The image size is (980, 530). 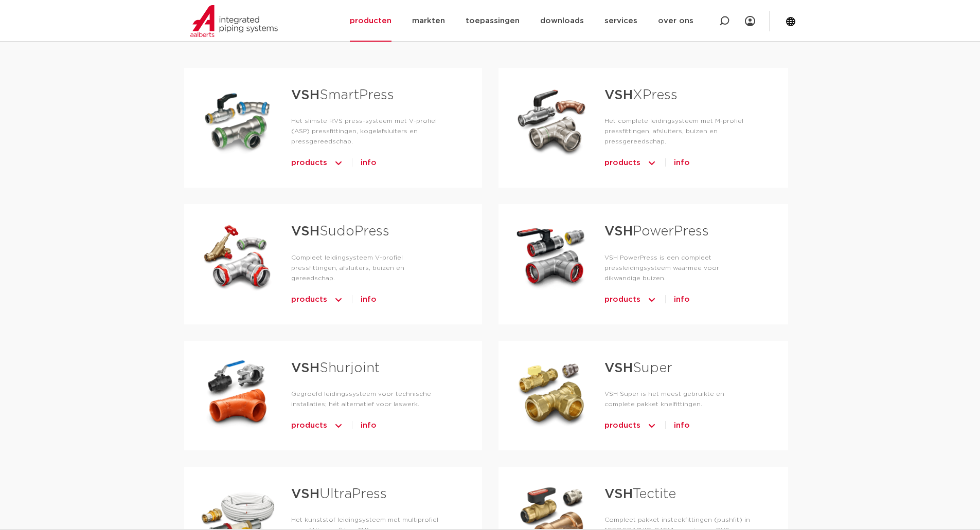 I want to click on p: VSH PowerPress is een compleet pressleidingsysteem waarmee voor dikwandige buizen., so click(x=680, y=268).